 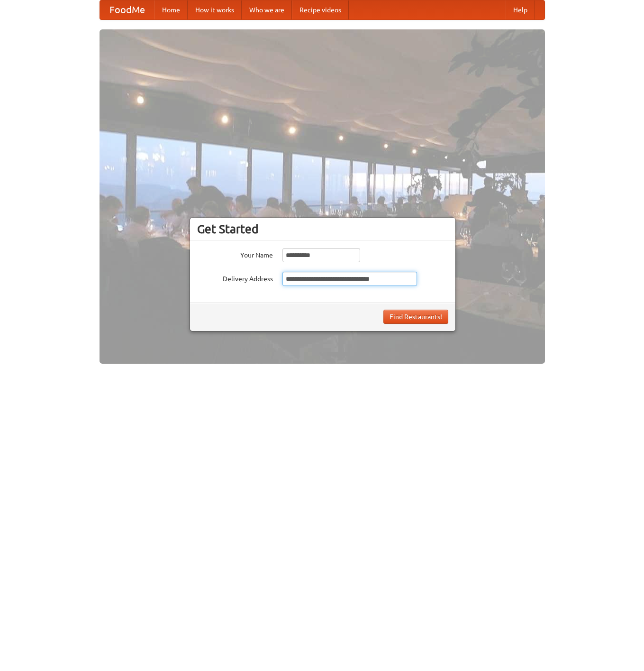 What do you see at coordinates (321, 10) in the screenshot?
I see `a: Recipe videos` at bounding box center [321, 10].